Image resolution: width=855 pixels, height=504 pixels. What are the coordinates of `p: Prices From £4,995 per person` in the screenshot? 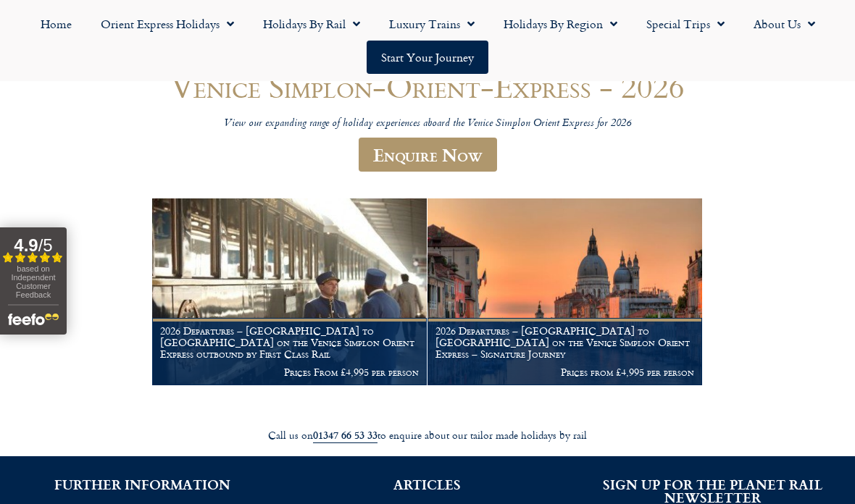 It's located at (289, 373).